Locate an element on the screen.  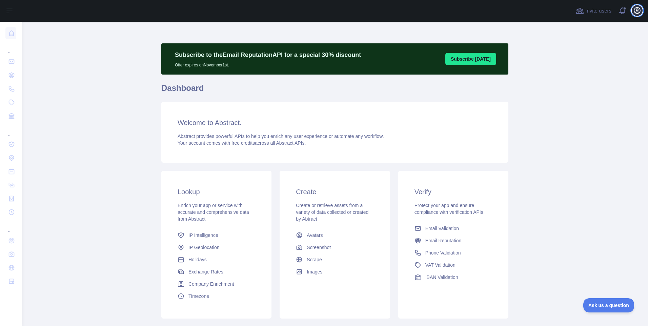
span: IBAN Validation is located at coordinates (442, 277).